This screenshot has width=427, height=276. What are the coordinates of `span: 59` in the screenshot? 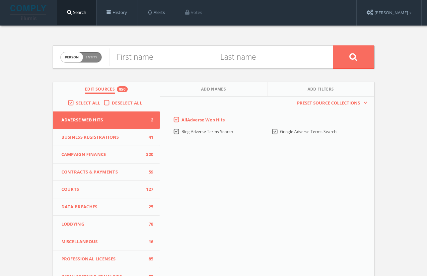 It's located at (148, 172).